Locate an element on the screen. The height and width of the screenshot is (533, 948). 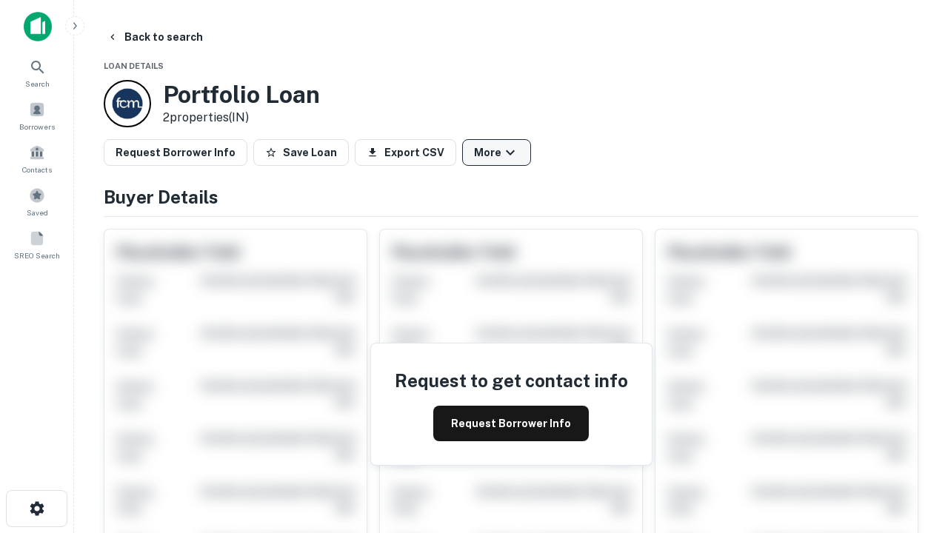
button: Back to search is located at coordinates (155, 37).